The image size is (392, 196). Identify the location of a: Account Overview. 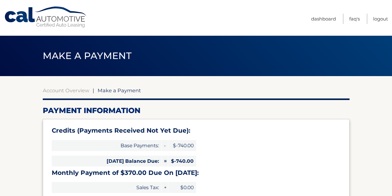
(66, 90).